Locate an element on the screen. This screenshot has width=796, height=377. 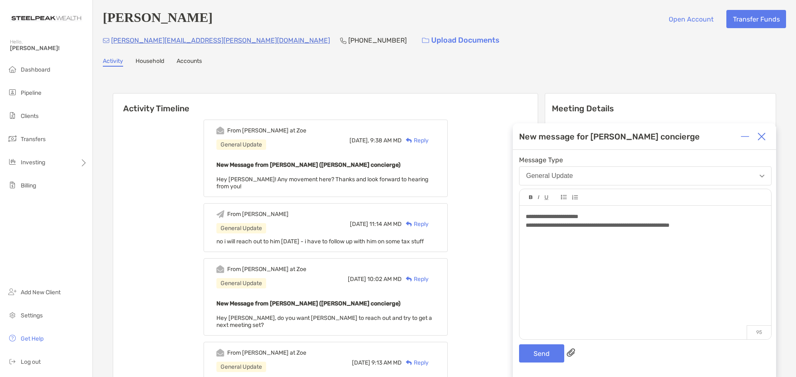
img: Zoe Logo is located at coordinates (46, 18).